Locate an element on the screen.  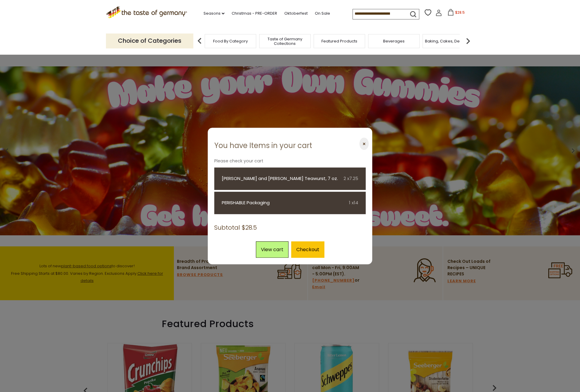
span: Subtotal is located at coordinates (227, 227).